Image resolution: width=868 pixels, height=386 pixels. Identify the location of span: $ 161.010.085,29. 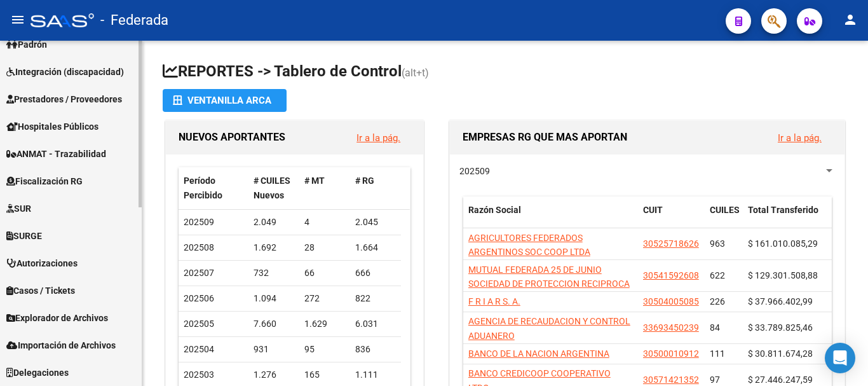
(783, 243).